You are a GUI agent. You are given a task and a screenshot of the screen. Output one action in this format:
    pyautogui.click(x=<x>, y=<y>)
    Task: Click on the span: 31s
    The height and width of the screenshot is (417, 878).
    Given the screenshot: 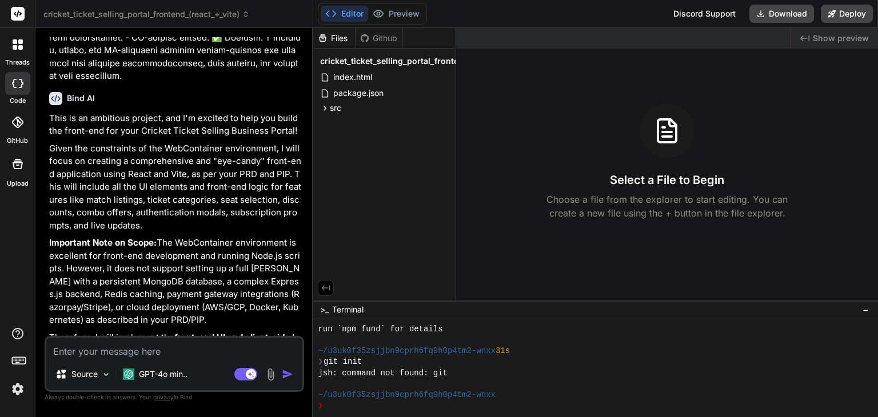 What is the action you would take?
    pyautogui.click(x=503, y=351)
    